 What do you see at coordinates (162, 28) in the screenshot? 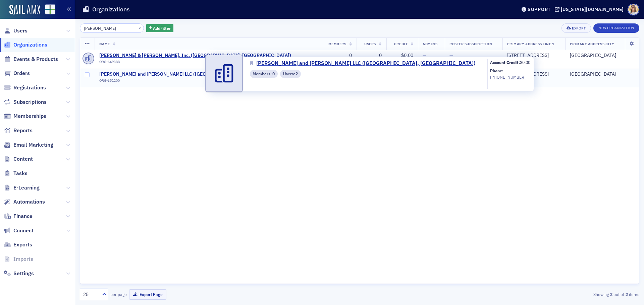
I see `span: Add Filter` at bounding box center [162, 28].